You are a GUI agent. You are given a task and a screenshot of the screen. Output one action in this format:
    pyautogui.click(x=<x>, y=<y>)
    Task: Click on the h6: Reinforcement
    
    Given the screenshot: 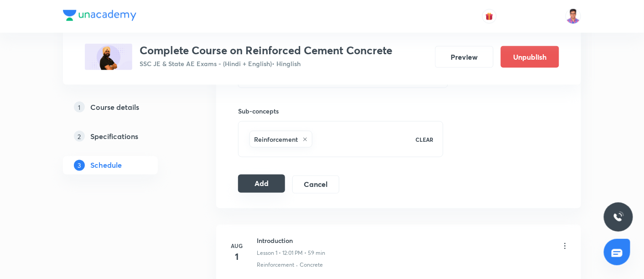 What is the action you would take?
    pyautogui.click(x=276, y=139)
    